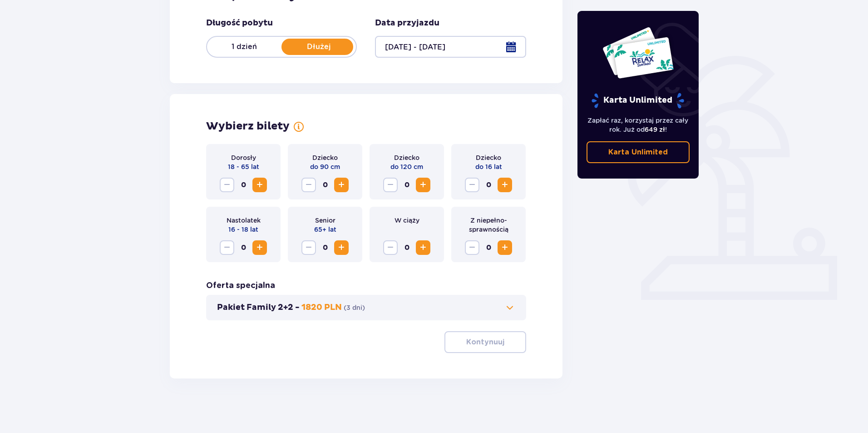 This screenshot has height=433, width=868. What do you see at coordinates (243, 158) in the screenshot?
I see `p: Dorosły` at bounding box center [243, 158].